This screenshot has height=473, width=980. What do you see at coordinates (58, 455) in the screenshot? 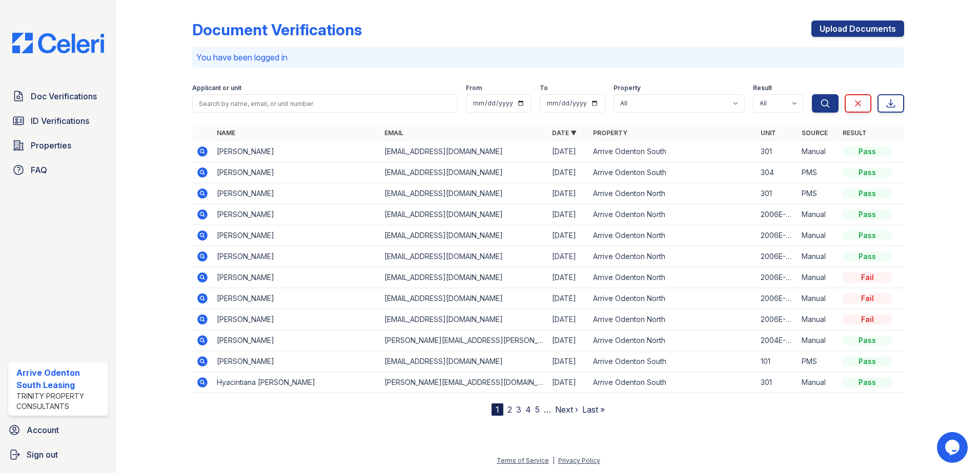
I see `button: Sign out` at bounding box center [58, 455].